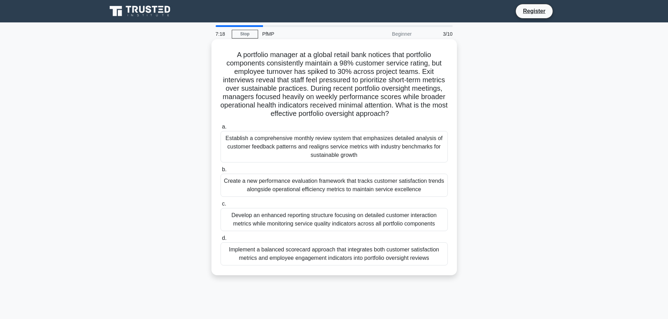  Describe the element at coordinates (334, 185) in the screenshot. I see `div: Create a new performance evaluation framework that tracks customer satisfaction trends alongside ...` at that location.